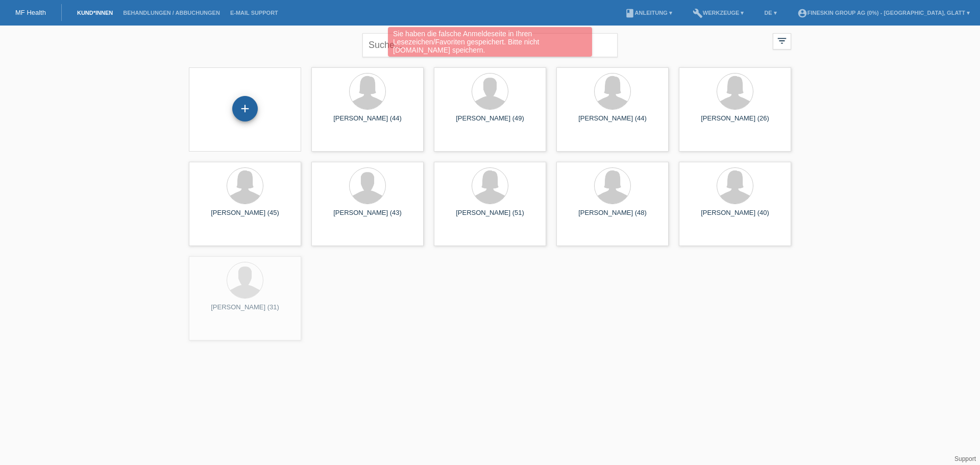 The image size is (980, 465). What do you see at coordinates (965, 459) in the screenshot?
I see `a: Support` at bounding box center [965, 459].